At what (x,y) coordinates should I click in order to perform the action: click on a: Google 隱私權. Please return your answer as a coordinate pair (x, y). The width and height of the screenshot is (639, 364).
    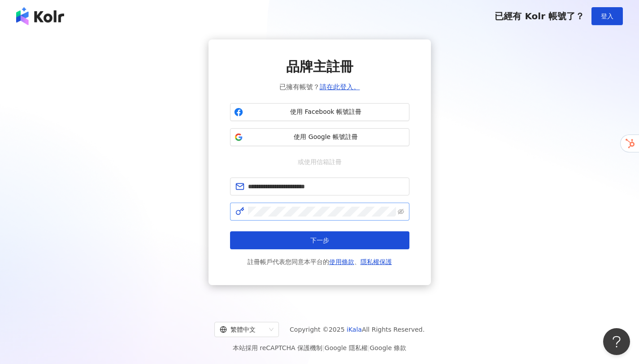
    Looking at the image, I should click on (346, 348).